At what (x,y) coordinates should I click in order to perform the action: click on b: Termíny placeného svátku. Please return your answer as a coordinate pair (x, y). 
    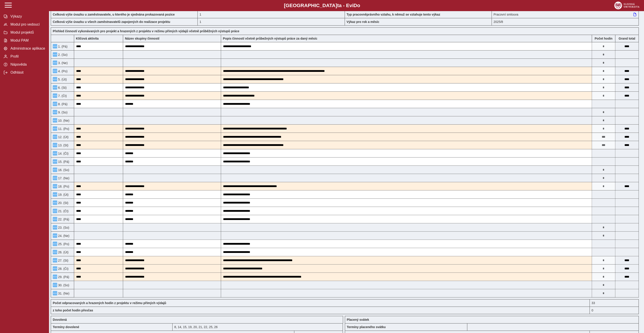
    Looking at the image, I should click on (366, 327).